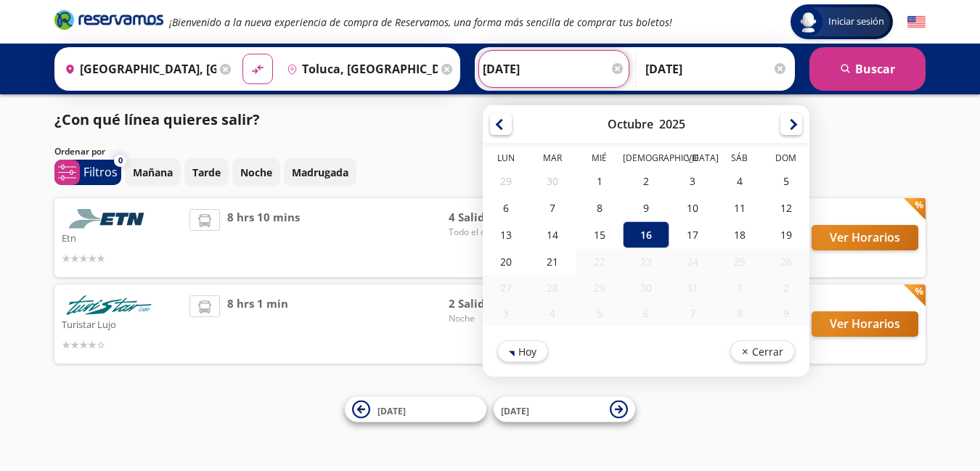  What do you see at coordinates (786, 313) in the screenshot?
I see `div: 09-Nov-25` at bounding box center [786, 313].